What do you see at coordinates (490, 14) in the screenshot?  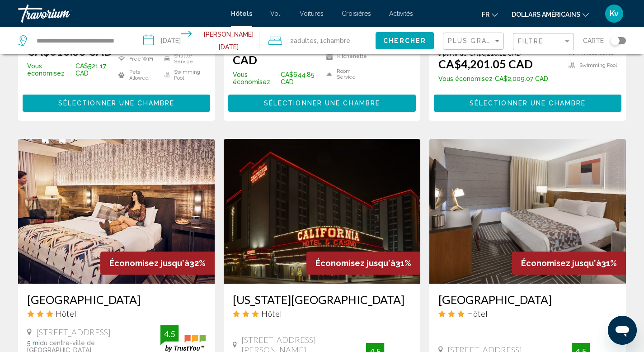 I see `button: Changer de langue` at bounding box center [490, 14].